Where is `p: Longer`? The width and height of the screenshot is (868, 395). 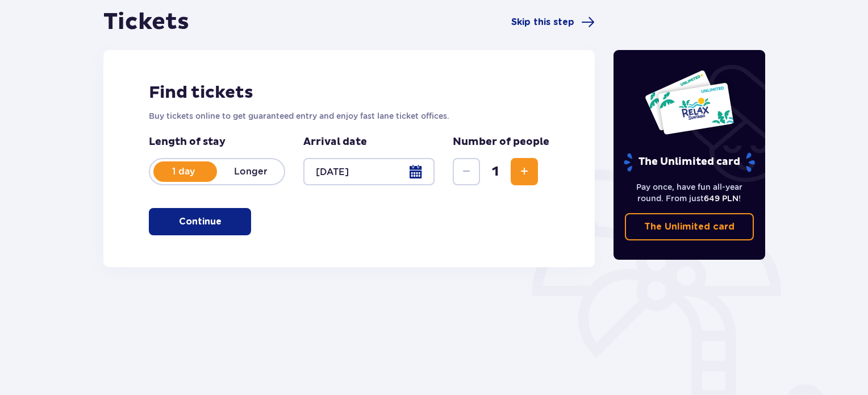 p: Longer is located at coordinates (251, 172).